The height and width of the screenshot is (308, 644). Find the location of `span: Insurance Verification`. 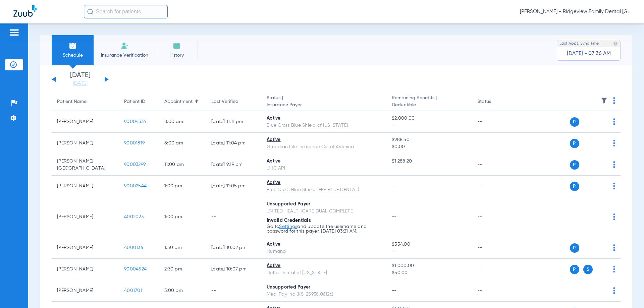

span: Insurance Verification is located at coordinates (124, 56).